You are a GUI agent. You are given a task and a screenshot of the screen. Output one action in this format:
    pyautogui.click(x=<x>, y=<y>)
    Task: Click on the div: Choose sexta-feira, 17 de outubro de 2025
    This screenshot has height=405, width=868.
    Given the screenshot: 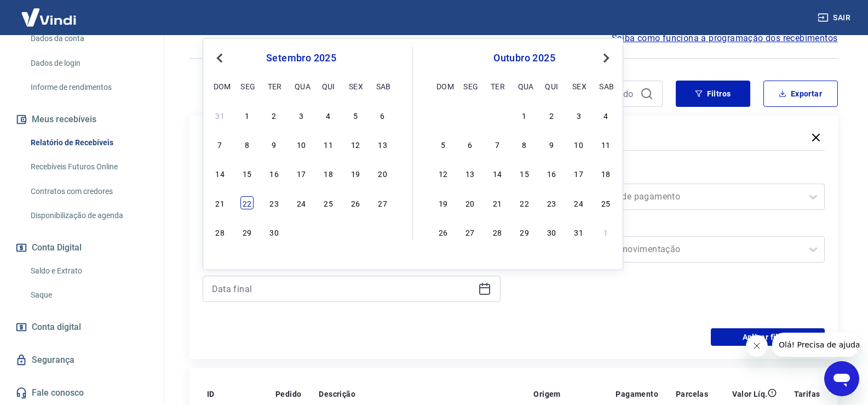 What is the action you would take?
    pyautogui.click(x=579, y=173)
    